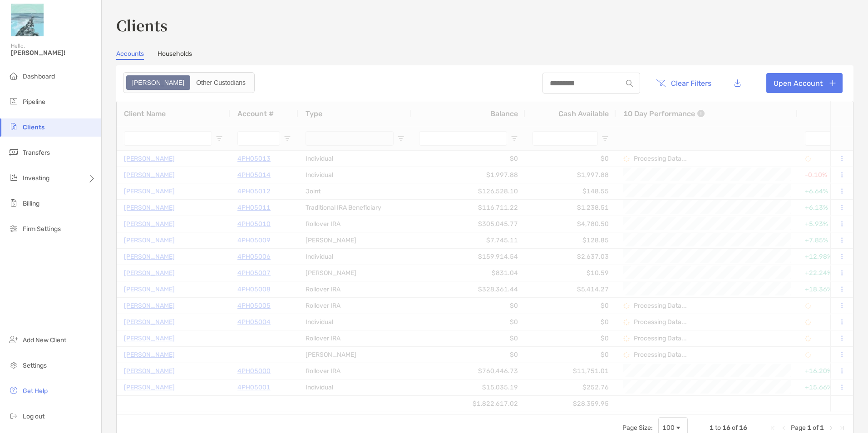 Image resolution: width=868 pixels, height=433 pixels. Describe the element at coordinates (175, 55) in the screenshot. I see `a: Households` at that location.